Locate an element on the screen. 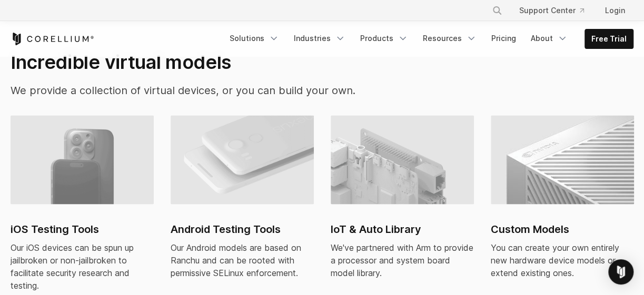 The image size is (644, 295). div: You can create your own entirely new hardware device models or extend existing ones. is located at coordinates (562, 260).